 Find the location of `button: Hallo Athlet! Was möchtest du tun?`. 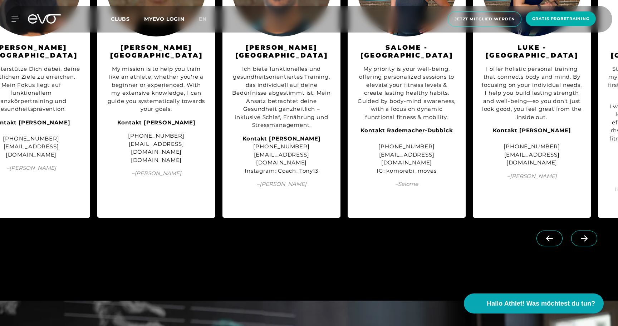

button: Hallo Athlet! Was möchtest du tun? is located at coordinates (533, 303).